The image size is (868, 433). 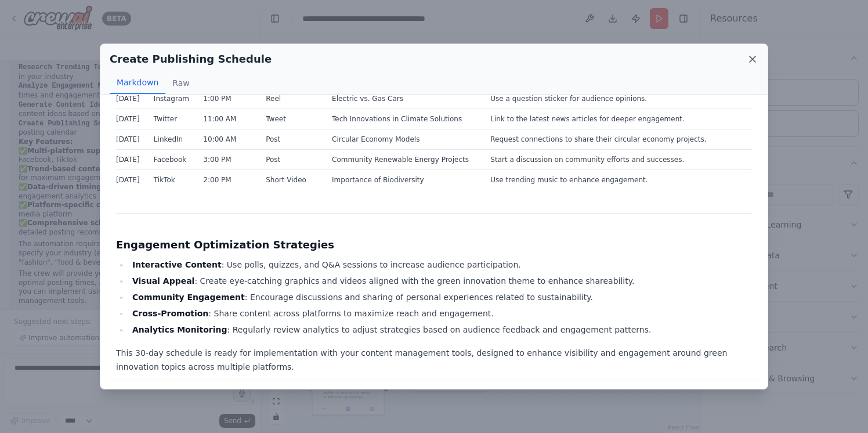 I want to click on td: Circular Economy Models, so click(x=404, y=139).